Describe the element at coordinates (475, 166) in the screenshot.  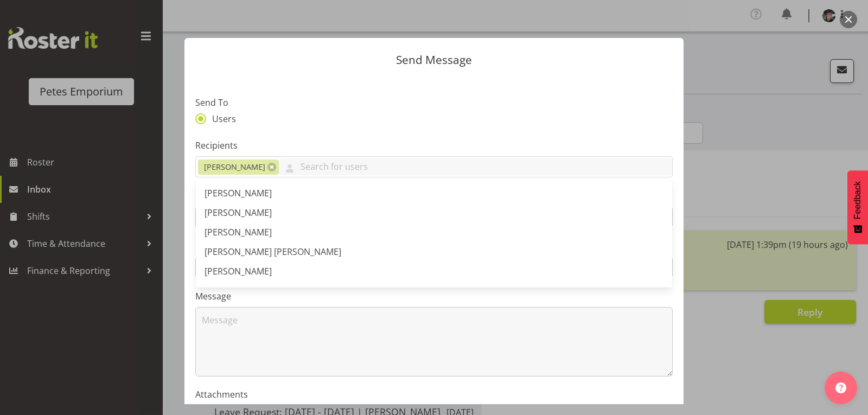
I see `input: Search for users` at that location.